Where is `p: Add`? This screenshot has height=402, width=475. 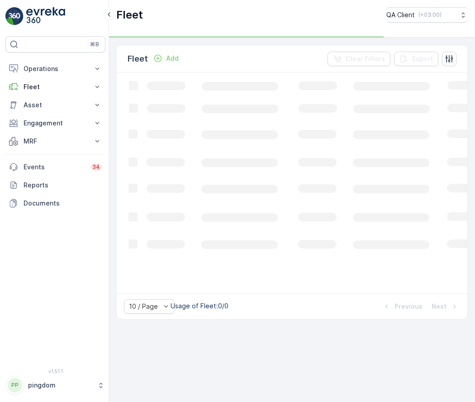 p: Add is located at coordinates (172, 58).